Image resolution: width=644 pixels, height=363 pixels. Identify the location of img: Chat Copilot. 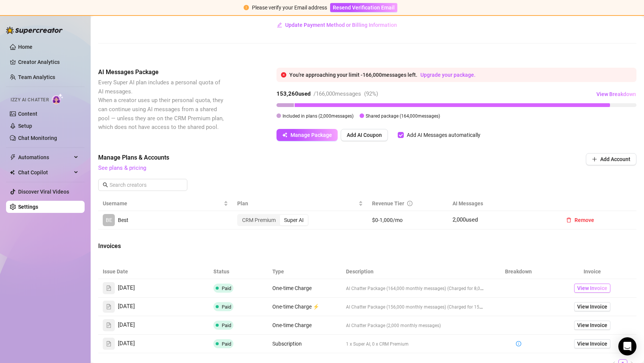
(12, 173).